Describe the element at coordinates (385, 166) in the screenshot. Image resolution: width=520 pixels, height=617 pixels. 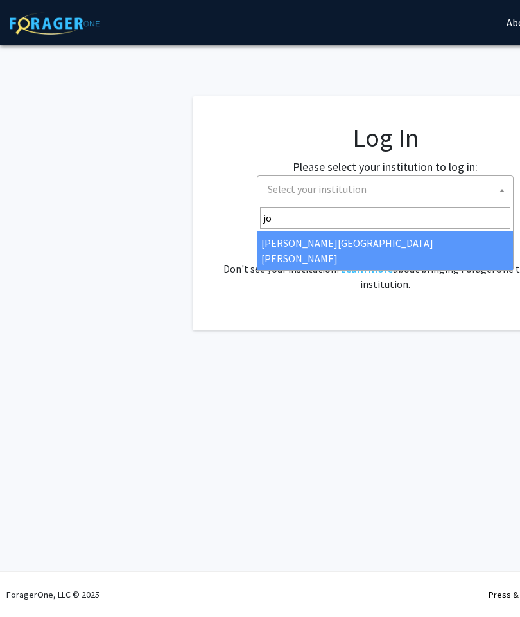
I see `label: Please select your institution to log in:` at that location.